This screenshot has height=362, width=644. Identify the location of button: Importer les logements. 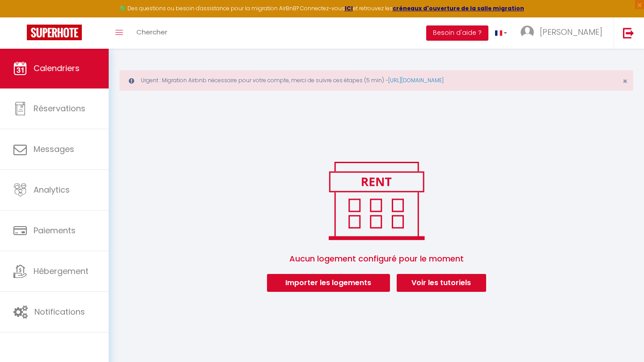
(328, 283).